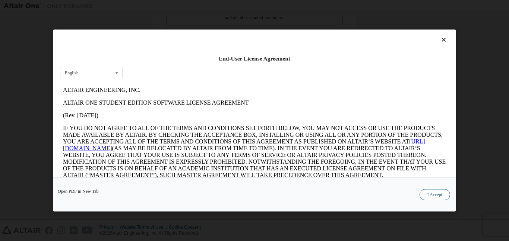 The height and width of the screenshot is (241, 509). Describe the element at coordinates (195, 68) in the screenshot. I see `p: IF YOU DO NOT AGREE TO ALL OF THE TERMS AND CONDITIONS SET FORTH BELOW, YOU MAY NOT ACCESS OR USE...` at that location.